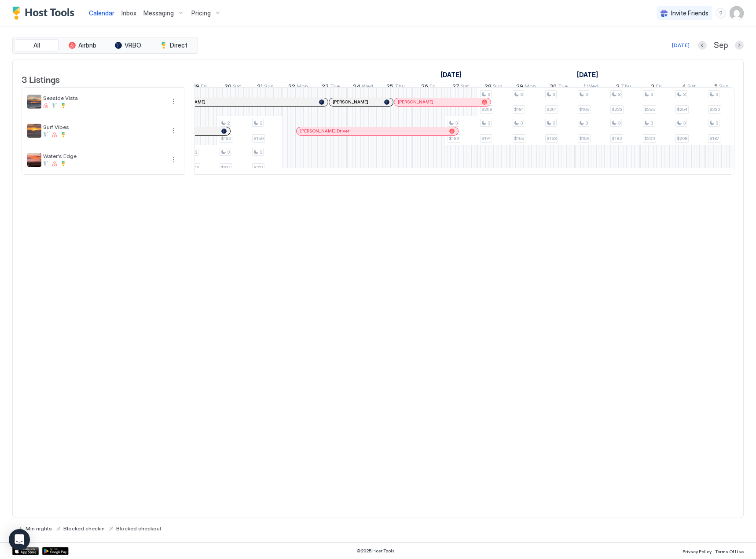 The height and width of the screenshot is (559, 756). What do you see at coordinates (618, 109) in the screenshot?
I see `span: $223` at bounding box center [618, 109].